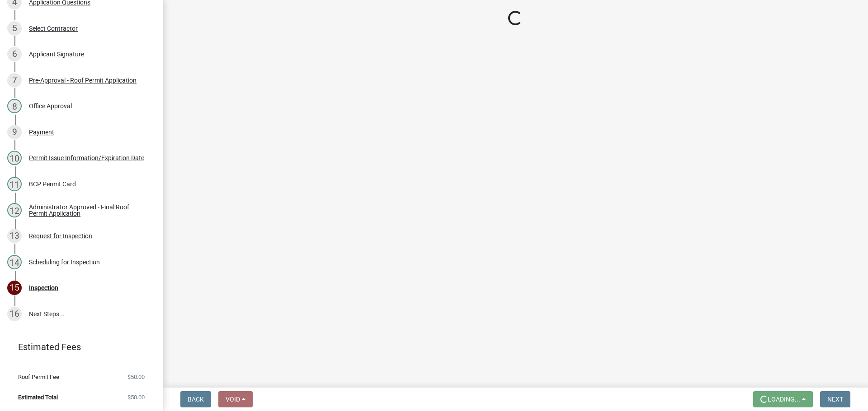 This screenshot has height=411, width=868. What do you see at coordinates (14, 314) in the screenshot?
I see `div: 16` at bounding box center [14, 314].